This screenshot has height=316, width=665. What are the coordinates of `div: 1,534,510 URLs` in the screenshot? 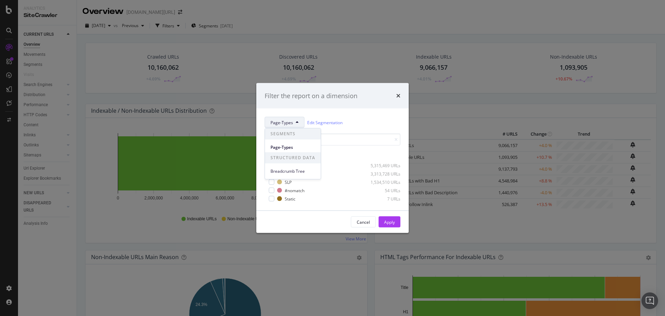 It's located at (383, 182).